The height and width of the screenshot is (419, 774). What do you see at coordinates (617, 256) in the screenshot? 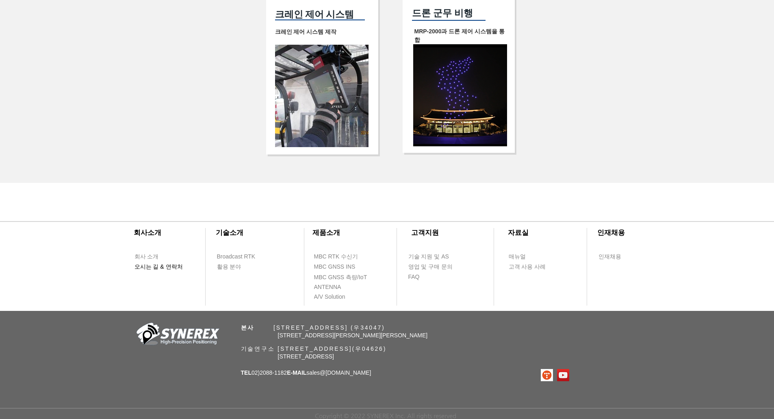
I see `a: 인재채용` at bounding box center [617, 256].